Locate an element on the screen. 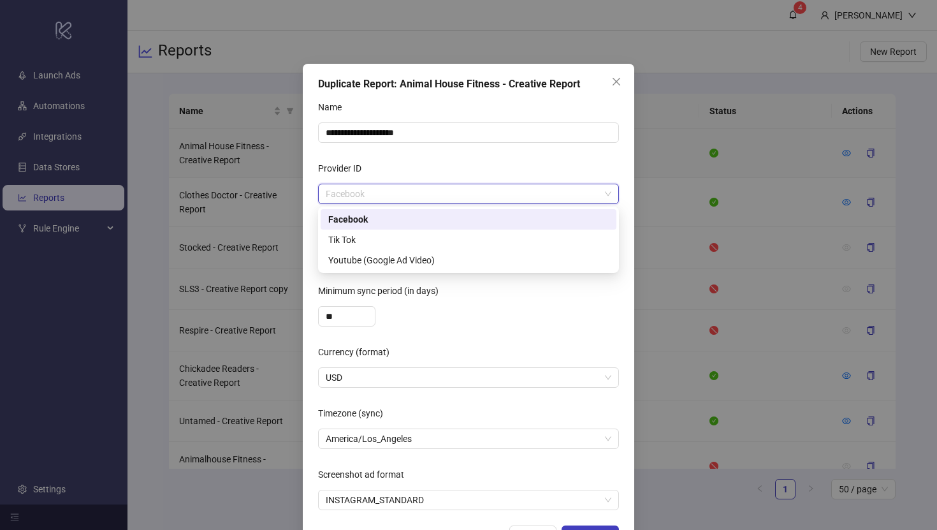 This screenshot has width=937, height=530. div: Youtube (Google Ad Video) is located at coordinates (469, 260).